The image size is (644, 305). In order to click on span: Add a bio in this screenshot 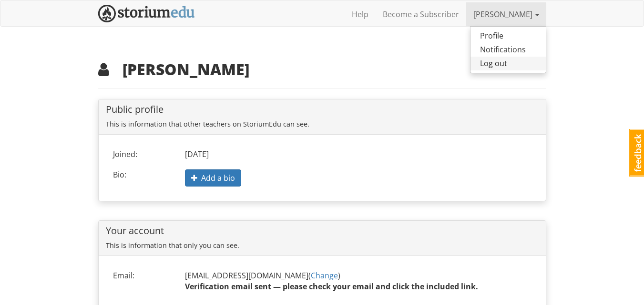, I will do `click(213, 178)`.